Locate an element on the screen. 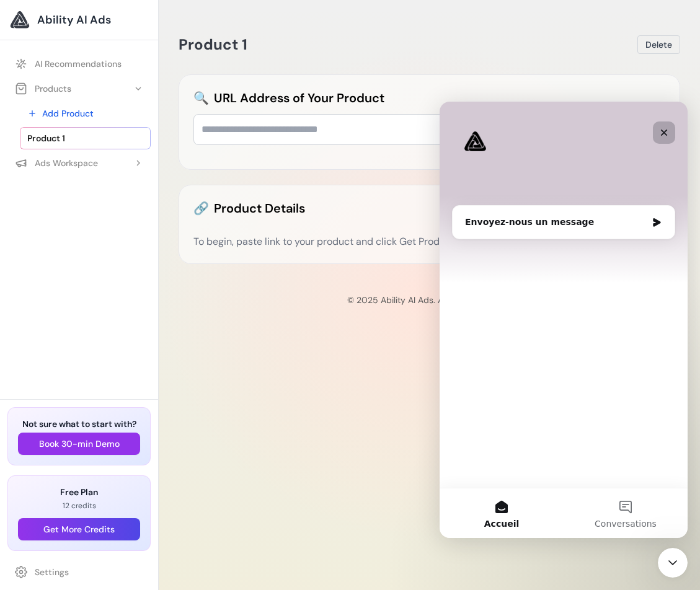  span: Delete is located at coordinates (658, 45).